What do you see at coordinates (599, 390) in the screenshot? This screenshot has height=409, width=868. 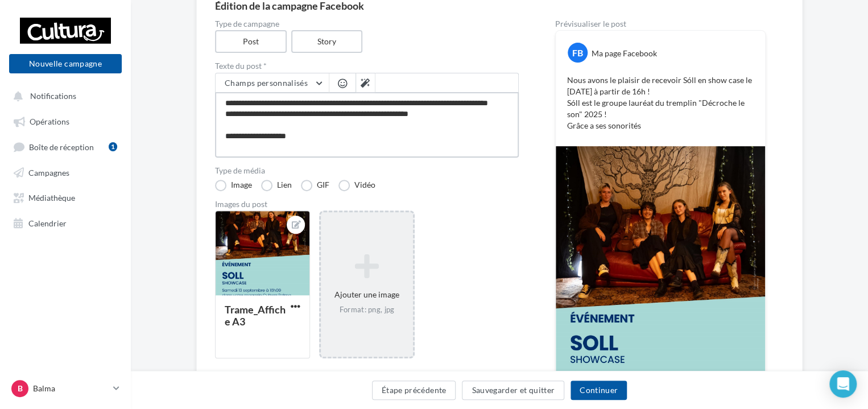 I see `button: Continuer` at bounding box center [599, 390].